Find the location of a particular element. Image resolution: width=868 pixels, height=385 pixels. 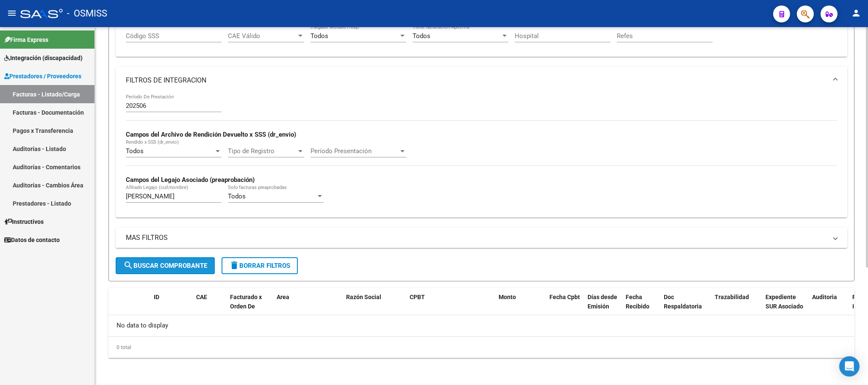

span: Area is located at coordinates (283, 297).